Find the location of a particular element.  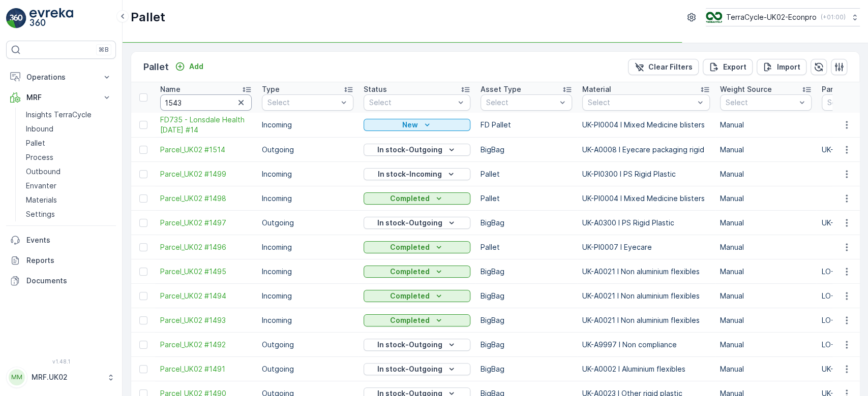

a: FD735 - Lonsdale Health 27.08.2025 #14 is located at coordinates (206, 125).